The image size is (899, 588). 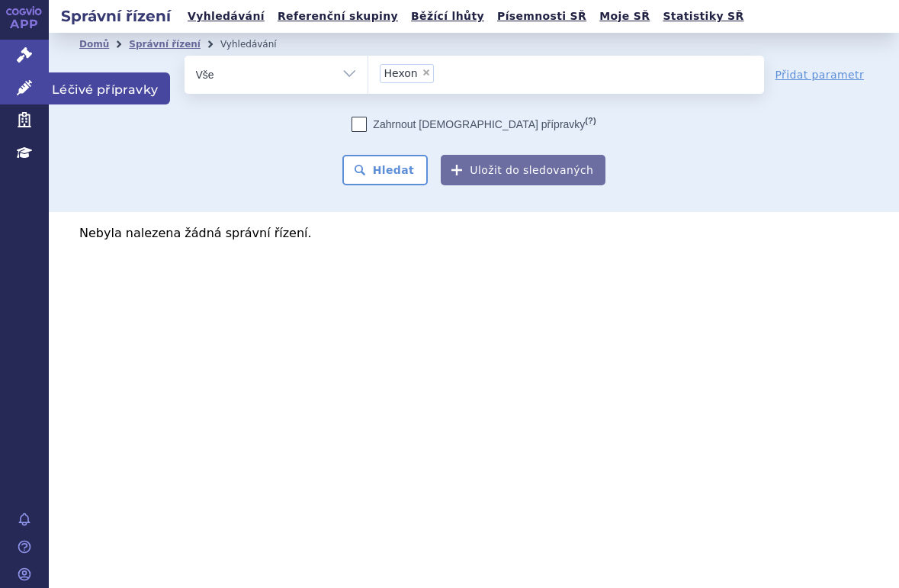 What do you see at coordinates (385, 170) in the screenshot?
I see `button: Hledat` at bounding box center [385, 170].